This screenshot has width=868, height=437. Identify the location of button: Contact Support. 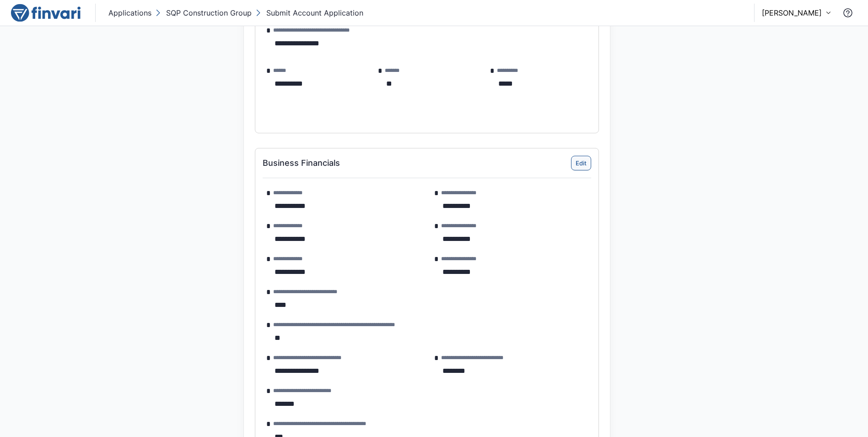
(848, 13).